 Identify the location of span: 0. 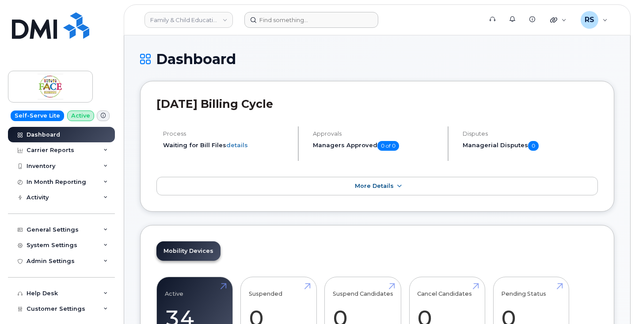
(534, 146).